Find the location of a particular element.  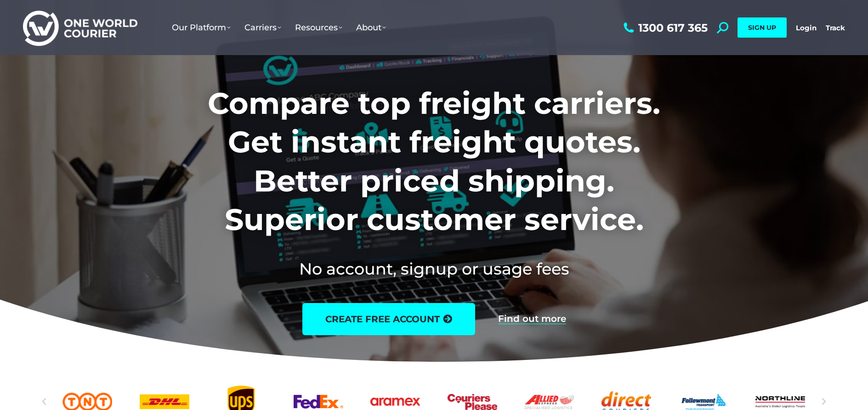

a: 1300 617 365 is located at coordinates (665, 27).